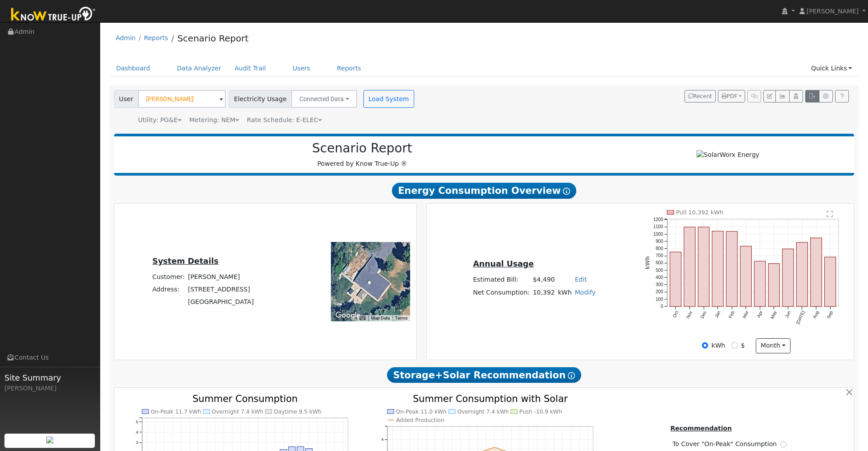  I want to click on text: 0, so click(662, 306).